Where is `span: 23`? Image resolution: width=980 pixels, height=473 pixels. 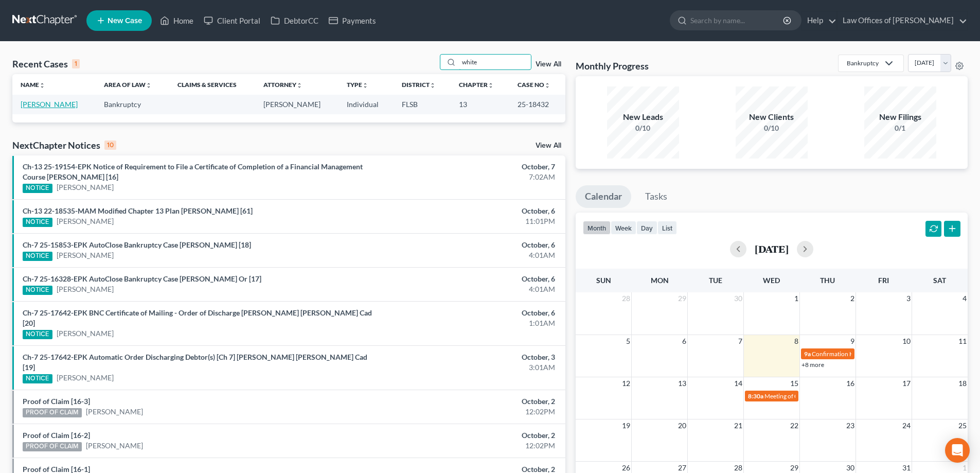 span: 23 is located at coordinates (850, 425).